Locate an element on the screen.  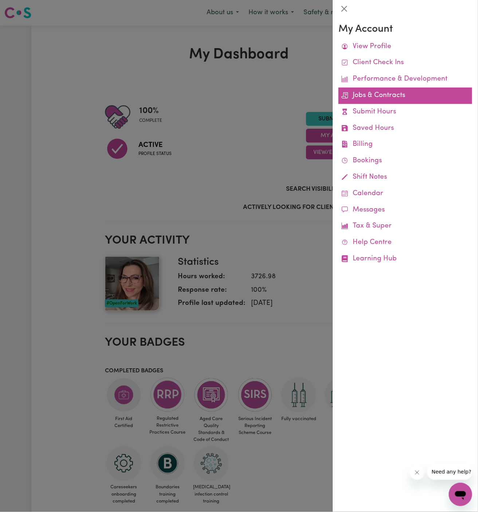
a: Learning Hub is located at coordinates (405, 259).